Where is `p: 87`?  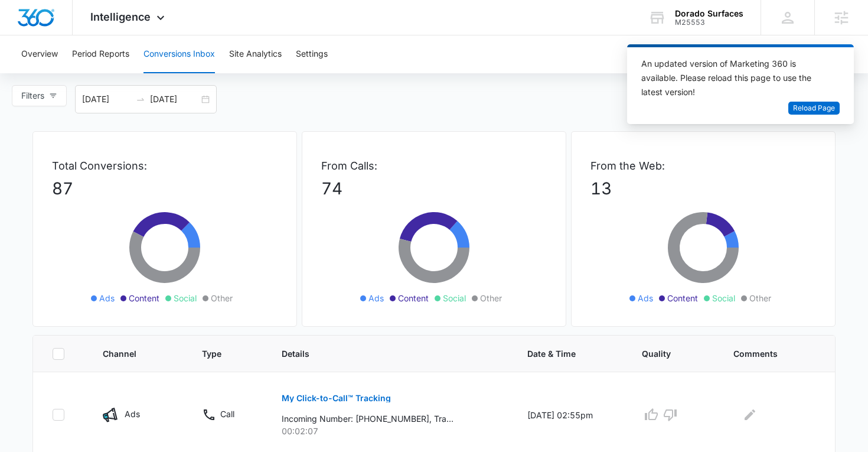 p: 87 is located at coordinates (165, 189).